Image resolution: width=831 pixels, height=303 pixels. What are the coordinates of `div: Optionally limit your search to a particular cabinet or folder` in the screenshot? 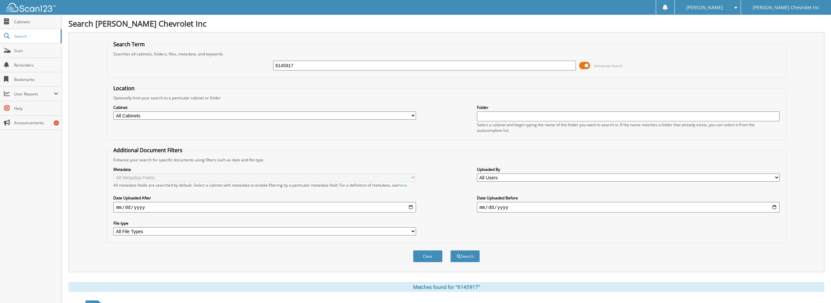 It's located at (446, 98).